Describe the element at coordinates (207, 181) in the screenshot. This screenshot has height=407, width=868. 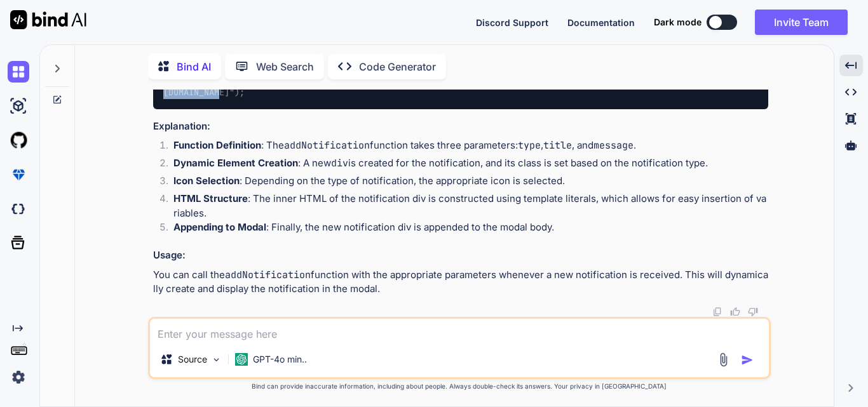
I see `strong: Icon Selection` at that location.